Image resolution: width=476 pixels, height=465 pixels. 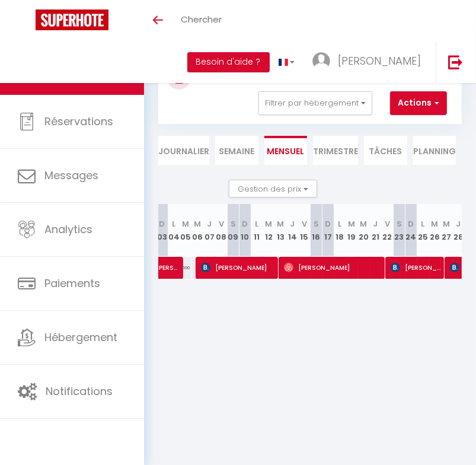 What do you see at coordinates (228, 62) in the screenshot?
I see `button: Besoin d'aide ?` at bounding box center [228, 62].